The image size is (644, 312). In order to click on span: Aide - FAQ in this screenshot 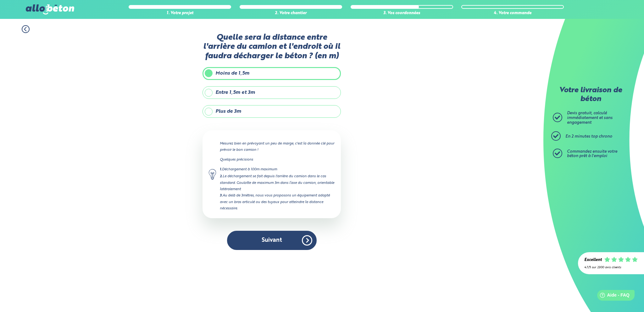, I will do `click(30, 8)`.